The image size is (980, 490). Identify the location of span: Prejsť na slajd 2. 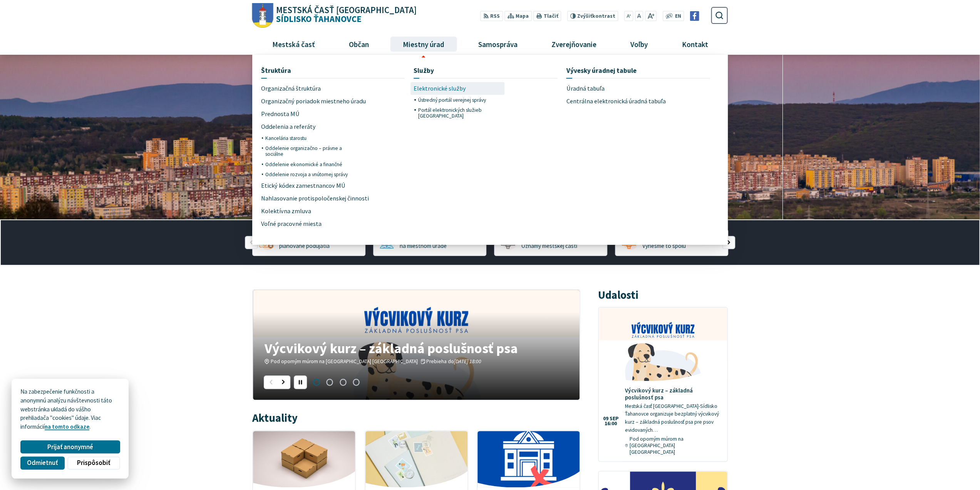
(330, 382).